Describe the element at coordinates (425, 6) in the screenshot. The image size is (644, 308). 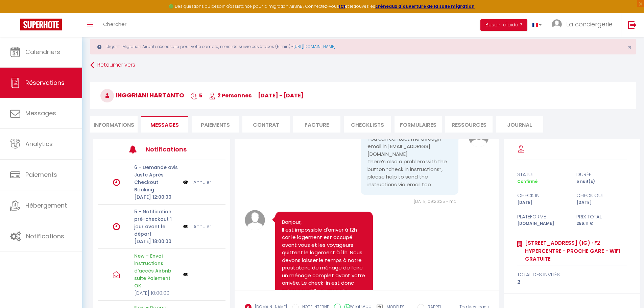
I see `strong: créneaux d'ouverture de la salle migration` at that location.